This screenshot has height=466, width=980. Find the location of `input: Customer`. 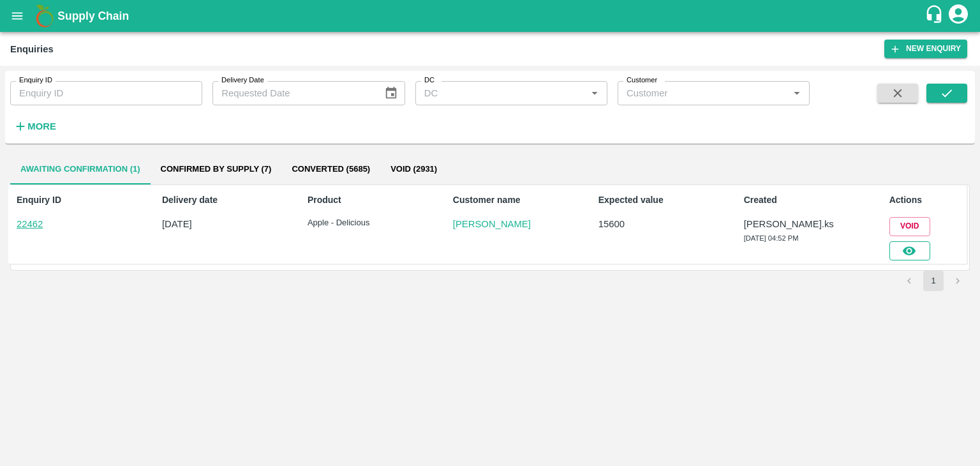

input: Customer is located at coordinates (703, 93).